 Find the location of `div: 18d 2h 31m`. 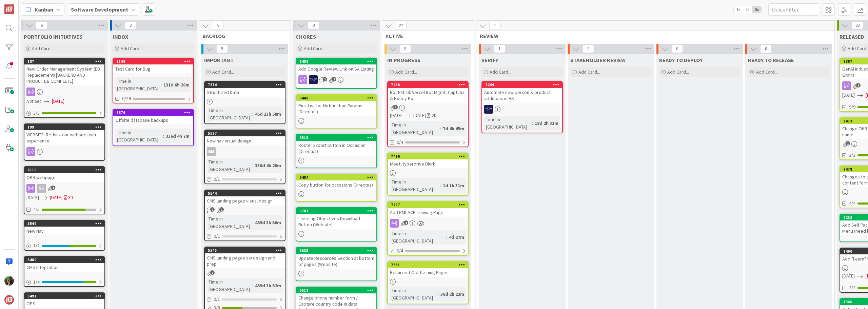

div: 18d 2h 31m is located at coordinates (547, 123).